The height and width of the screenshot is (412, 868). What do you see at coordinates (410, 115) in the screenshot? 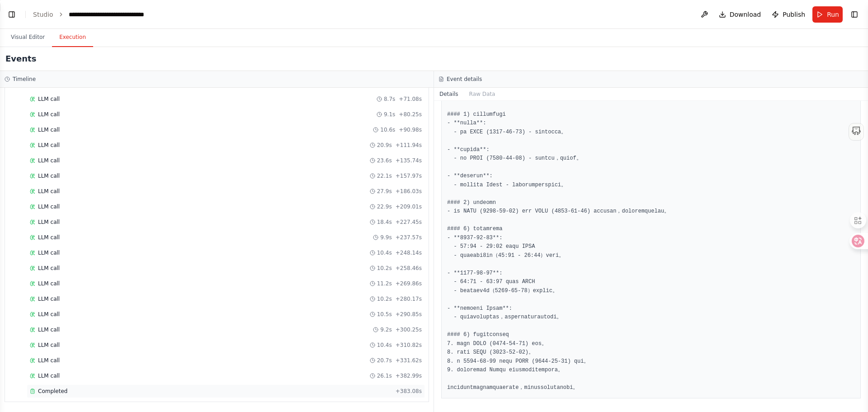
I see `span: + 80.25s` at bounding box center [410, 115].